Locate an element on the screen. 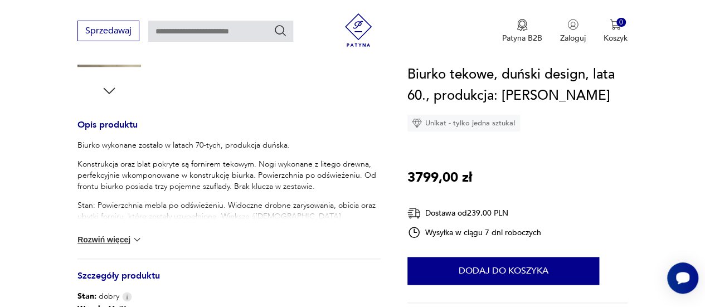  button: Dodaj do koszyka is located at coordinates (503, 271).